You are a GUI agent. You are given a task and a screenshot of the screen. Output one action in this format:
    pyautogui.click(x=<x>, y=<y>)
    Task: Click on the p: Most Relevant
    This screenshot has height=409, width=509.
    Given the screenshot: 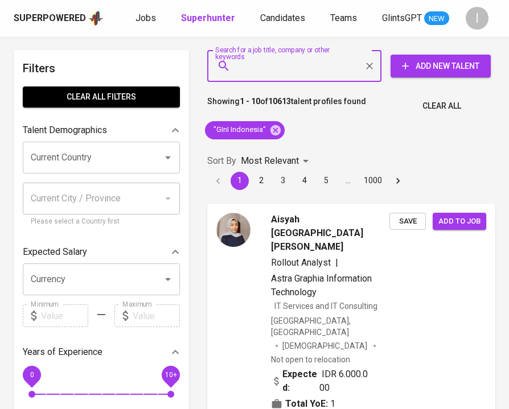 What is the action you would take?
    pyautogui.click(x=270, y=161)
    